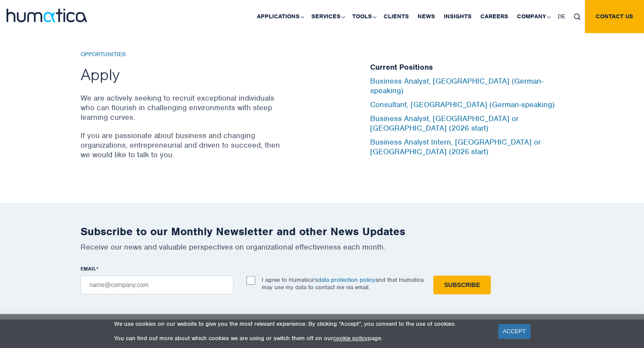  I want to click on h2: Apply, so click(182, 74).